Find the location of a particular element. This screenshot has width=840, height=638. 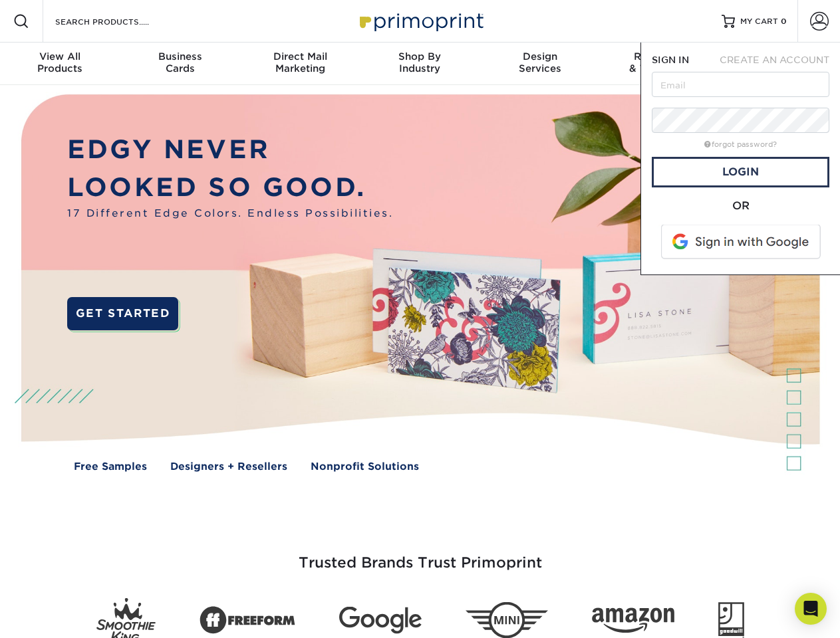

div: & Templates is located at coordinates (660, 63).